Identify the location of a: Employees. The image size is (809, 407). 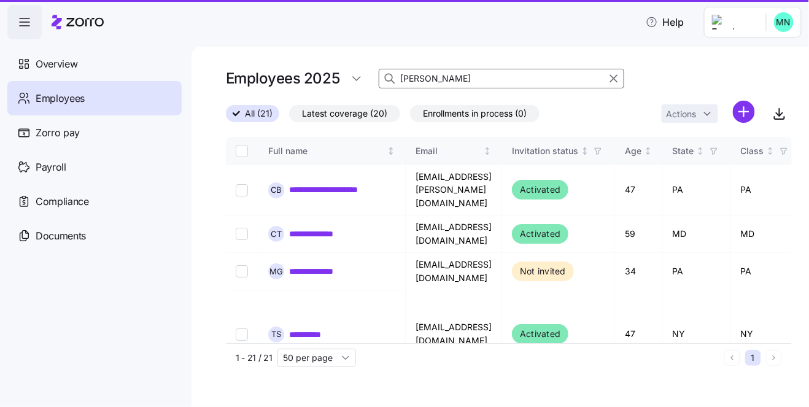
(95, 98).